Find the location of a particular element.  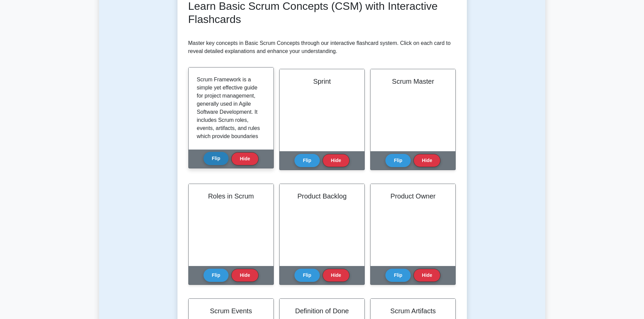

p: Scrum Framework is a simple yet effective guide for project management, generally used in Agile S... is located at coordinates (230, 173).